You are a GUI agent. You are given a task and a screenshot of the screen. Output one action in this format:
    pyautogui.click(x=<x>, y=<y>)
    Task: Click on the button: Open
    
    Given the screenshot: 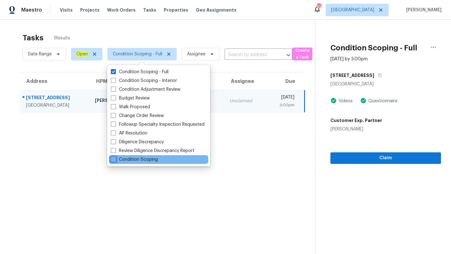 What is the action you would take?
    pyautogui.click(x=288, y=55)
    